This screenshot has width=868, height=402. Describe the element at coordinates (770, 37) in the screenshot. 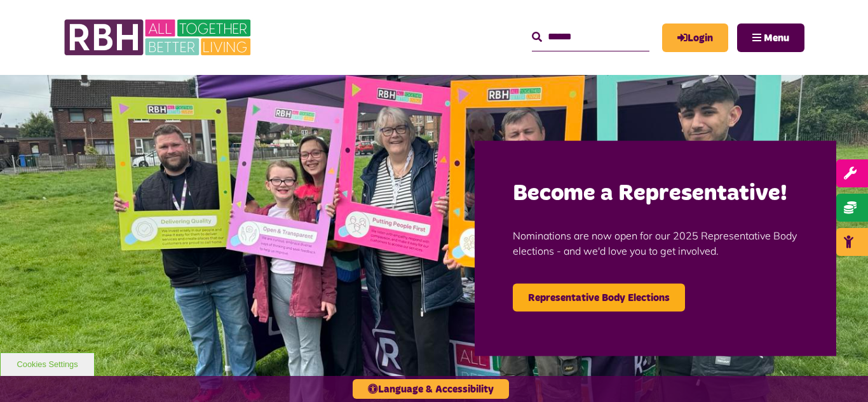

I see `button: Navigation` at that location.